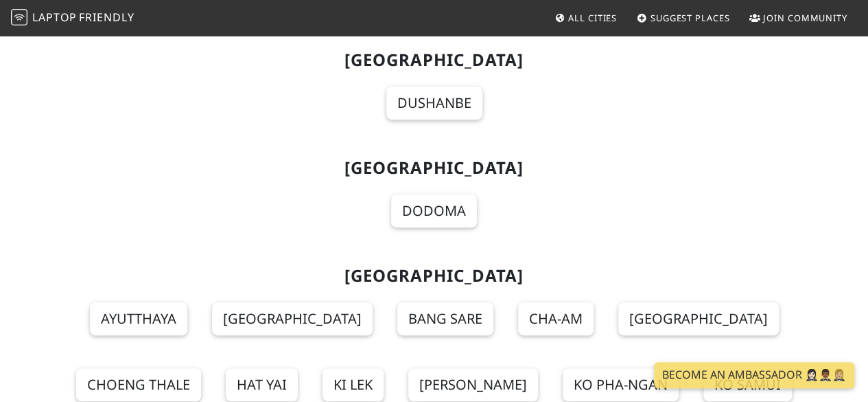 The width and height of the screenshot is (868, 402). Describe the element at coordinates (620, 385) in the screenshot. I see `a: Ko Pha-Ngan` at that location.